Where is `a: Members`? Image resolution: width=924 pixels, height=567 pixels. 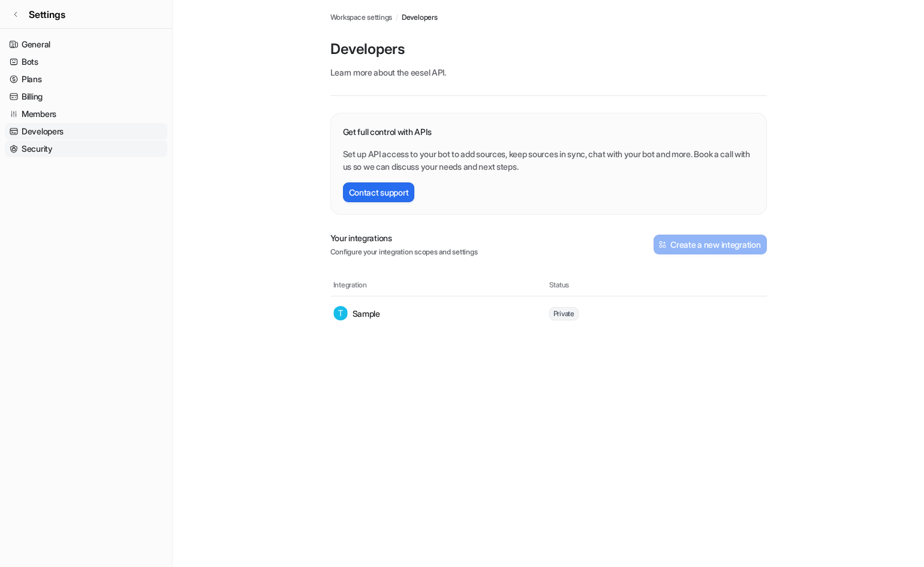
a: Members is located at coordinates (85, 114).